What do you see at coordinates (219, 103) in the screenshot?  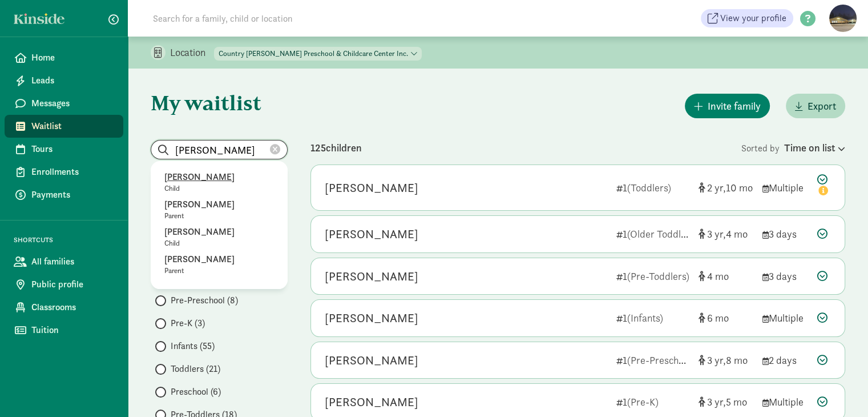 I see `h1: My waitlist` at bounding box center [219, 103].